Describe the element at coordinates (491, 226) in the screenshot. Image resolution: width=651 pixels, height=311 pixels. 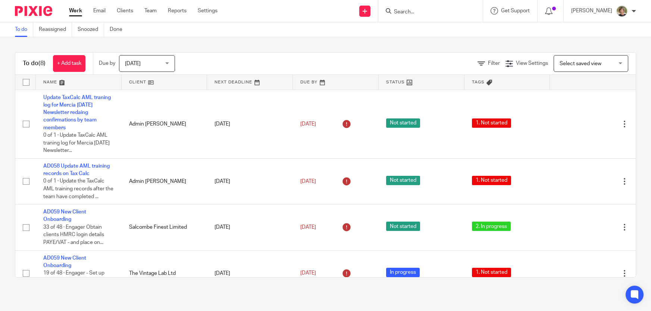
I see `span: 2. In progress` at that location.